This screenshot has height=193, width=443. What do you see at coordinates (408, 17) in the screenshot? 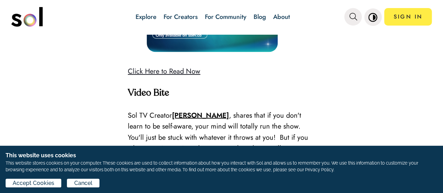
I see `a: SIGN IN` at bounding box center [408, 17].